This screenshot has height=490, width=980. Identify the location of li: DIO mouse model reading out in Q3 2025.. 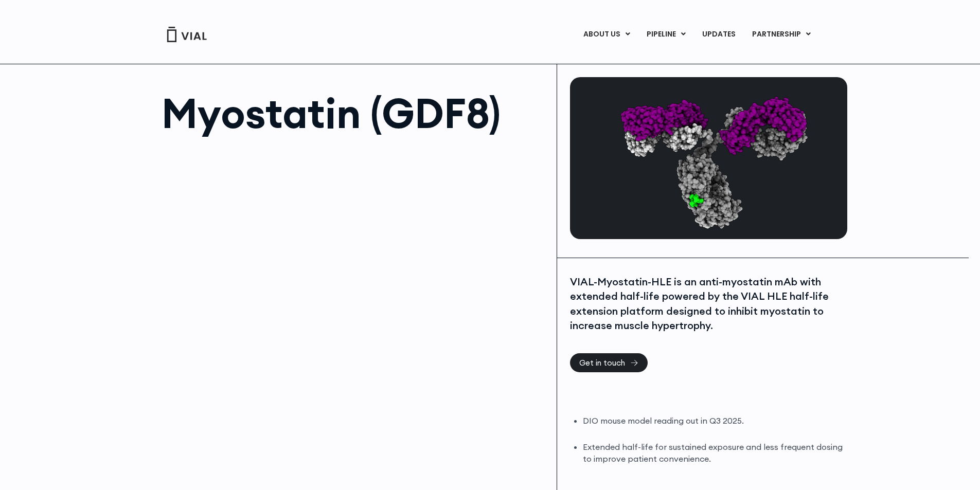
(714, 420).